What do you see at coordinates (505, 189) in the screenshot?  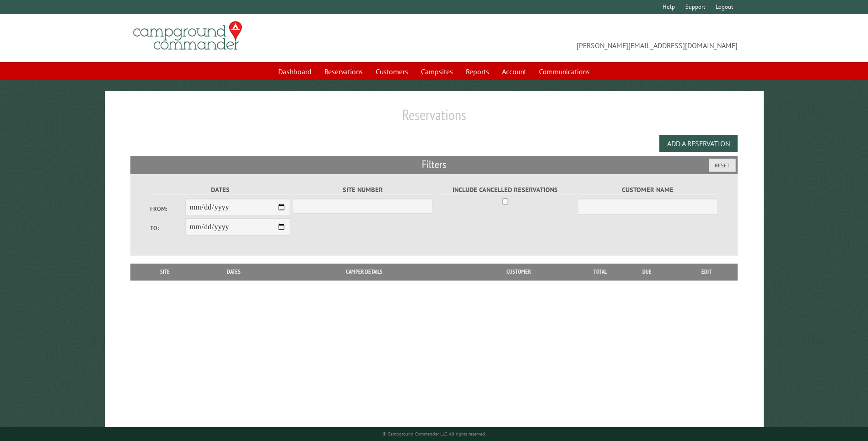 I see `label: Include Cancelled Reservations` at bounding box center [505, 189].